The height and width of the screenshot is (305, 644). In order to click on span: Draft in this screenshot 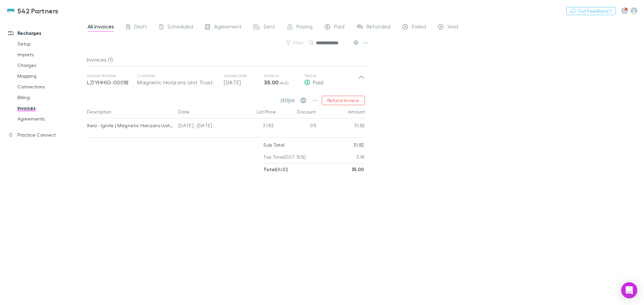, I will do `click(140, 28)`.